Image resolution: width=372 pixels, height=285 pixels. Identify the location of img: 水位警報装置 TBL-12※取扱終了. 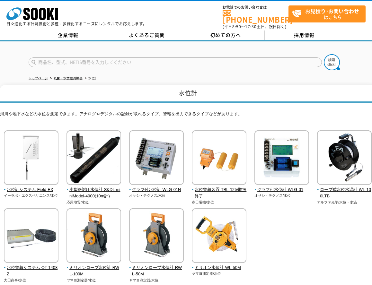
(219, 158).